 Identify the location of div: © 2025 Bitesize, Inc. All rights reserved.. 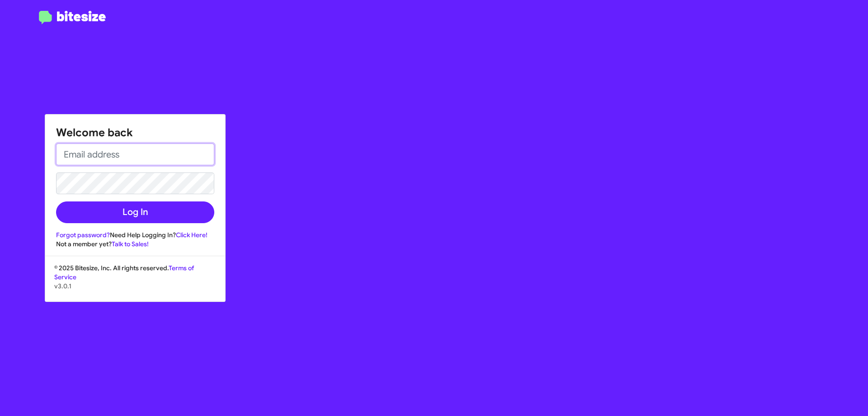
(135, 283).